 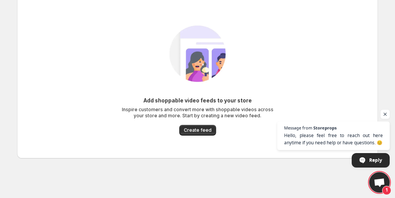 What do you see at coordinates (334, 139) in the screenshot?
I see `span: Hello, please feel free to reach out here anytime if you need help or have questions. 😊` at bounding box center [334, 139].